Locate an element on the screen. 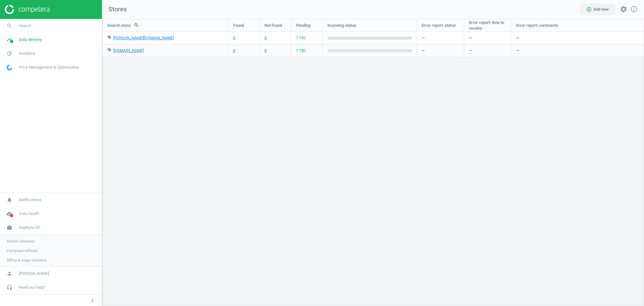 The height and width of the screenshot is (306, 644). button: search is located at coordinates (137, 25).